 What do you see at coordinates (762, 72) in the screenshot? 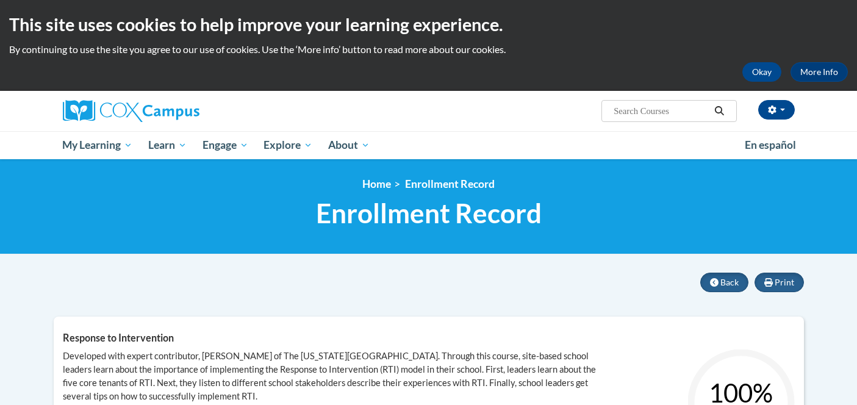
I see `button: Okay` at bounding box center [762, 72].